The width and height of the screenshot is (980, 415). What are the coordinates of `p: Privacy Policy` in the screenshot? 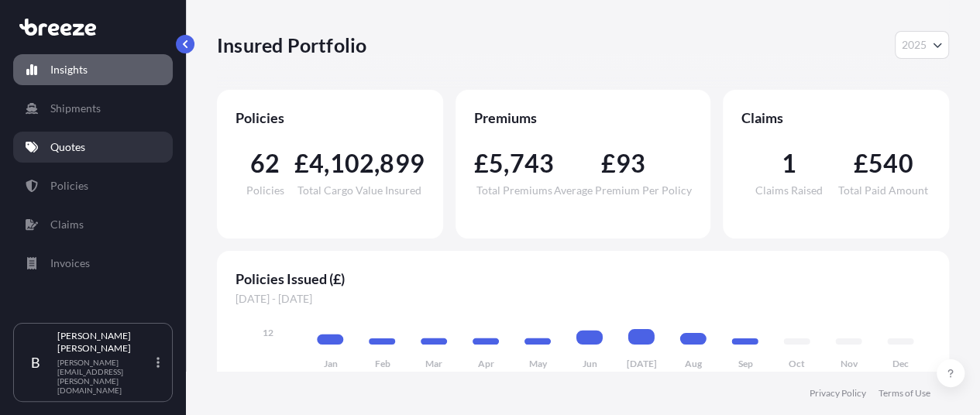 It's located at (837, 393).